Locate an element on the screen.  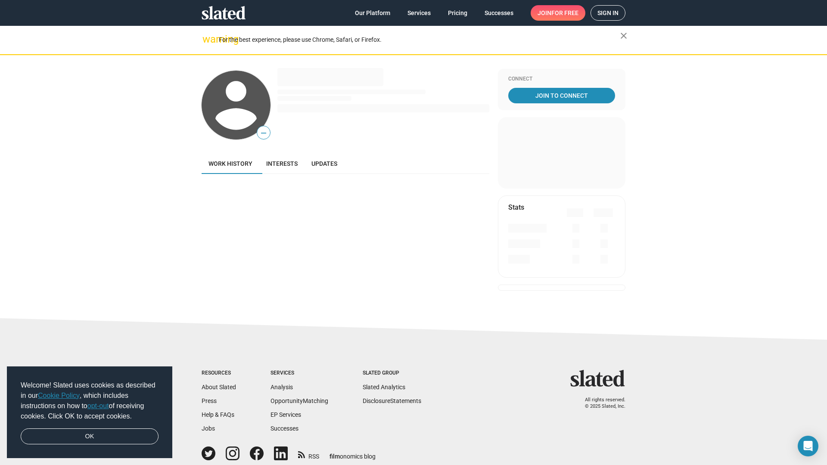
a: Pricing is located at coordinates (457, 13).